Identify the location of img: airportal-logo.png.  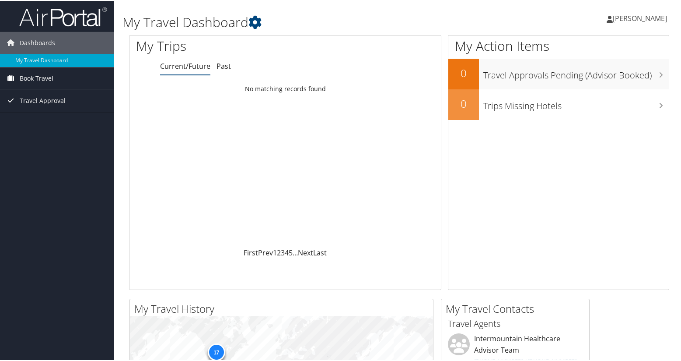
(63, 16).